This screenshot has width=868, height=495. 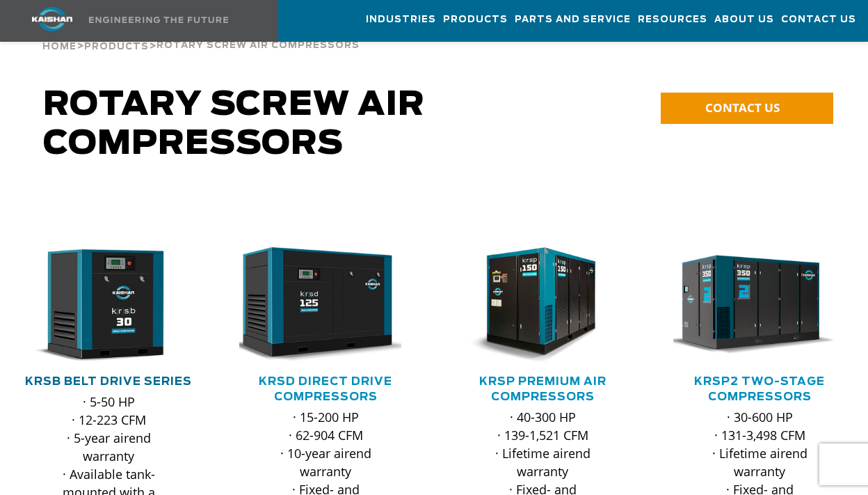 What do you see at coordinates (759, 388) in the screenshot?
I see `a: KRSP2 Two-Stage Compressors` at bounding box center [759, 388].